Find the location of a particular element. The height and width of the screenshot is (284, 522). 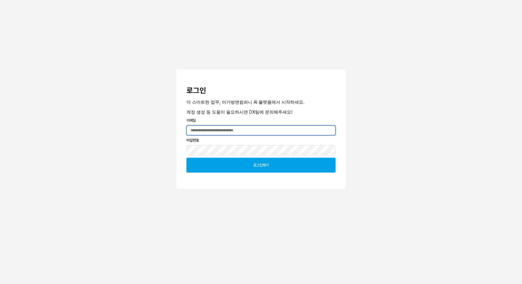

p: 더 스마트한 업무, 아가방앤컴퍼니 AI 플랫폼에서 시작하세요. is located at coordinates (261, 102).